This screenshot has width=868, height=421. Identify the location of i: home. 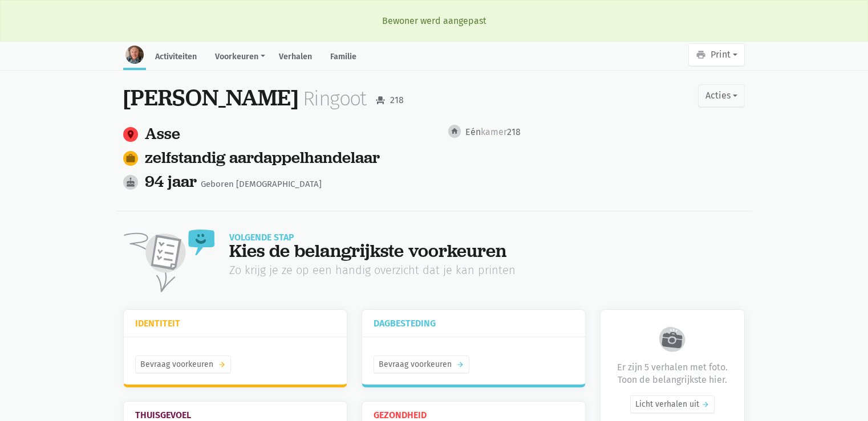
(454, 131).